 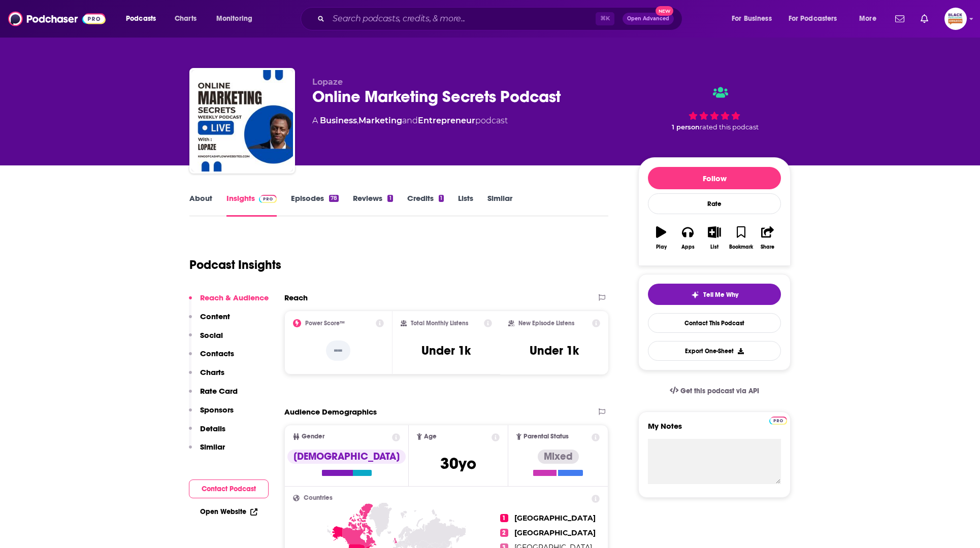 I want to click on div: Play, so click(x=661, y=247).